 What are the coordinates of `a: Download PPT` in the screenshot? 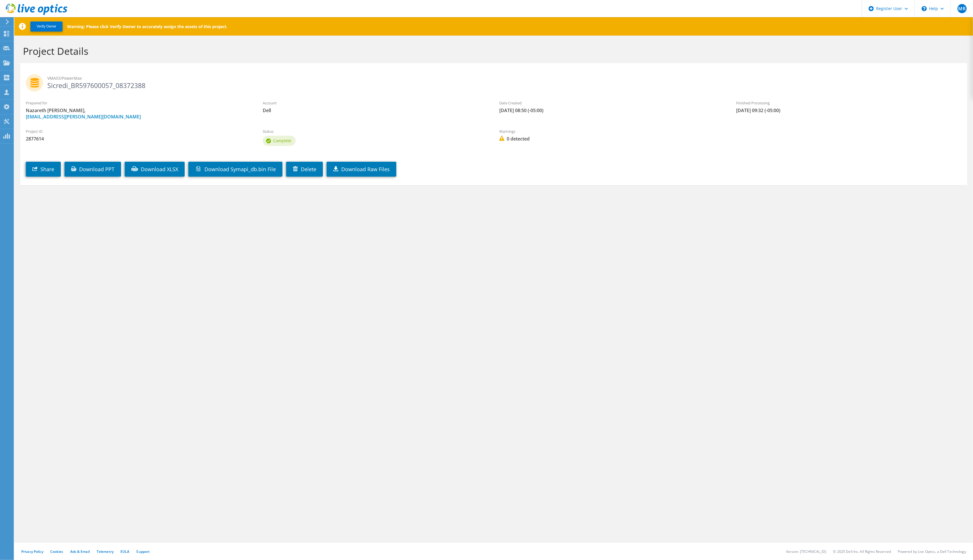 It's located at (92, 170).